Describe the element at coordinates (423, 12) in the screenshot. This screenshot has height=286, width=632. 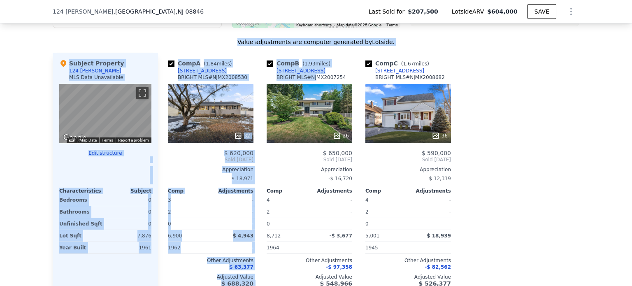
I see `span: $207,500` at that location.